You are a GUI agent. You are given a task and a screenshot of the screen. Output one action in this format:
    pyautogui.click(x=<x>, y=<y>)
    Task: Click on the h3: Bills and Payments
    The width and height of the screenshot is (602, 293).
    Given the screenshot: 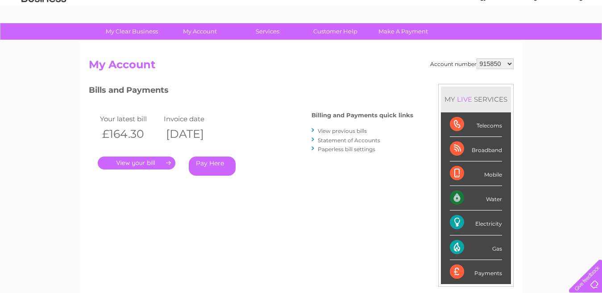 What is the action you would take?
    pyautogui.click(x=251, y=92)
    